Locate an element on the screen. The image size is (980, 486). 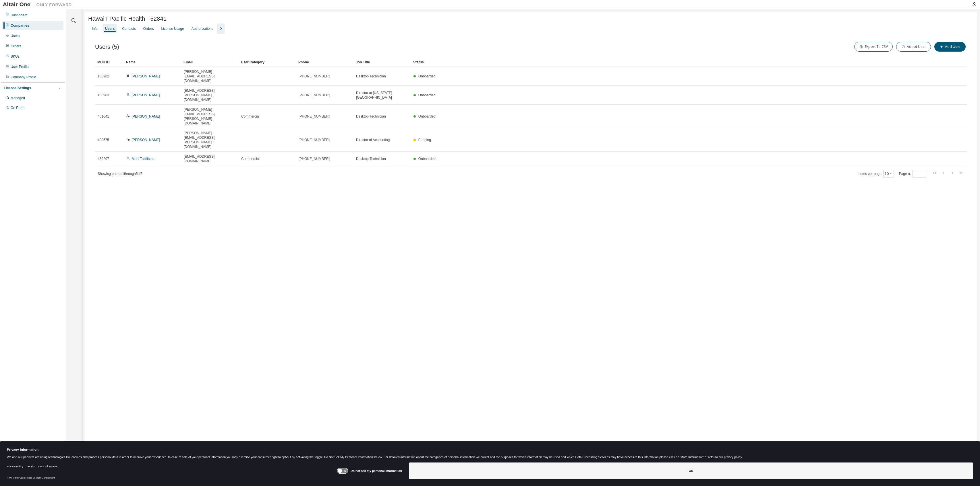
div: Email is located at coordinates (210, 62).